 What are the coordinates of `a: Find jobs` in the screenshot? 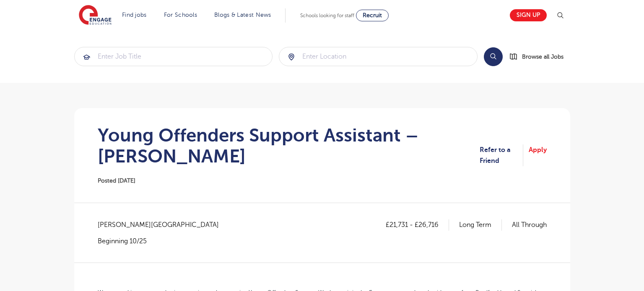 It's located at (134, 15).